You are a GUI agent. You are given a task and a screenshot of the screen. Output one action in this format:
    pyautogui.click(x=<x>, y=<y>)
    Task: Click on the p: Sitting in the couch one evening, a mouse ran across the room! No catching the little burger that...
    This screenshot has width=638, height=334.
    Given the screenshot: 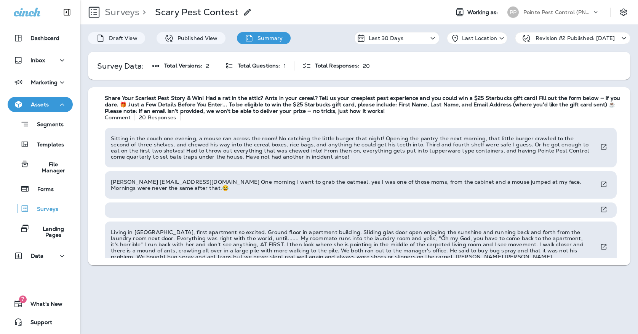 What is the action you would take?
    pyautogui.click(x=351, y=147)
    